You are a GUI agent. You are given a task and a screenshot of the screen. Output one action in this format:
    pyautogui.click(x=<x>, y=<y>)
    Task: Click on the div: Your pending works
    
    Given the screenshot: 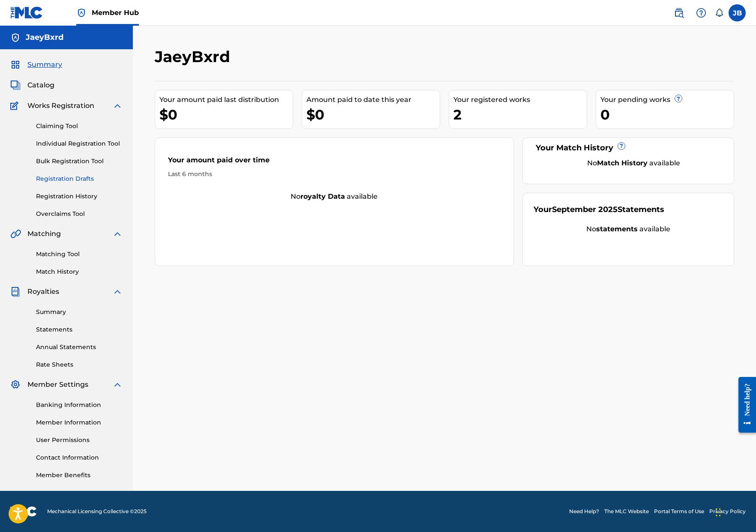 What is the action you would take?
    pyautogui.click(x=667, y=99)
    